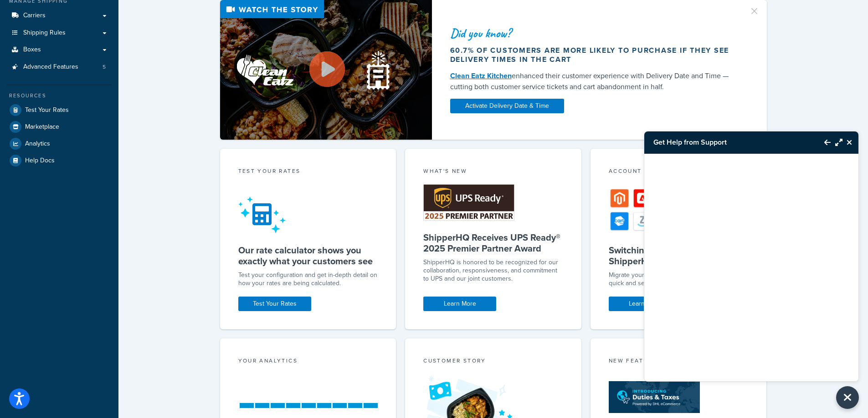 Image resolution: width=868 pixels, height=418 pixels. What do you see at coordinates (678, 362) in the screenshot?
I see `div: New Feature` at bounding box center [678, 362].